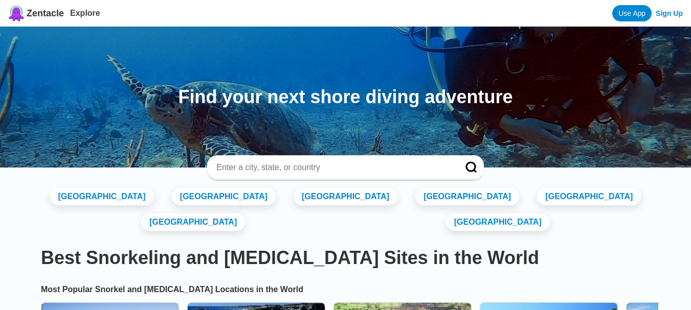 This screenshot has width=691, height=310. Describe the element at coordinates (85, 13) in the screenshot. I see `a: Explore` at that location.